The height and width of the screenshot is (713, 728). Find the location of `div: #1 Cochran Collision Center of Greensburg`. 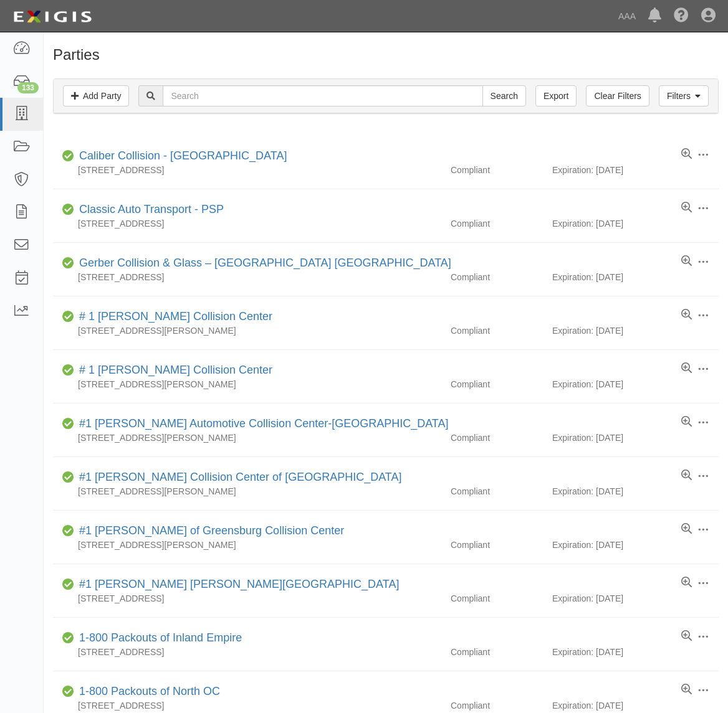

div: #1 Cochran Collision Center of Greensburg is located at coordinates (238, 478).